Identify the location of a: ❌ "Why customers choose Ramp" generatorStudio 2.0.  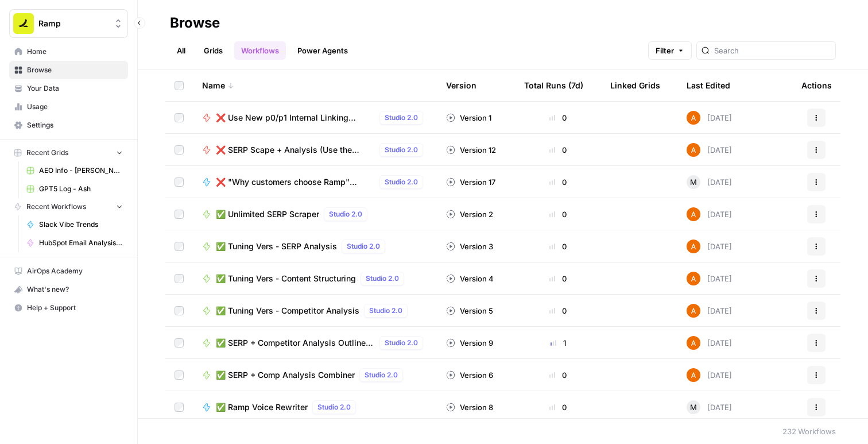
(314, 182).